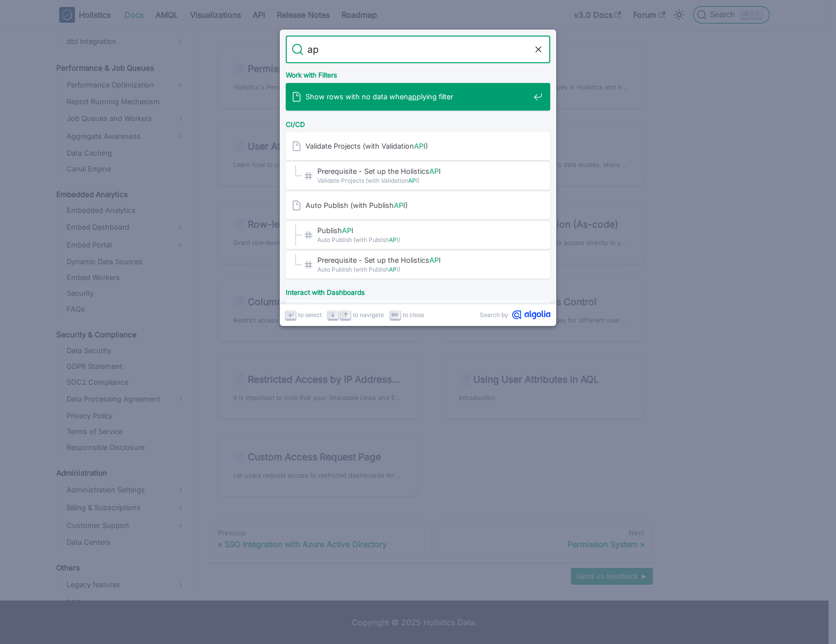 This screenshot has height=644, width=836. I want to click on svg: Arrow up, so click(346, 314).